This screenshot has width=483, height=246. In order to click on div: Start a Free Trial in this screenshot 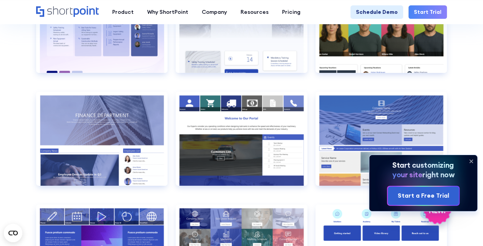, I will do `click(423, 196)`.